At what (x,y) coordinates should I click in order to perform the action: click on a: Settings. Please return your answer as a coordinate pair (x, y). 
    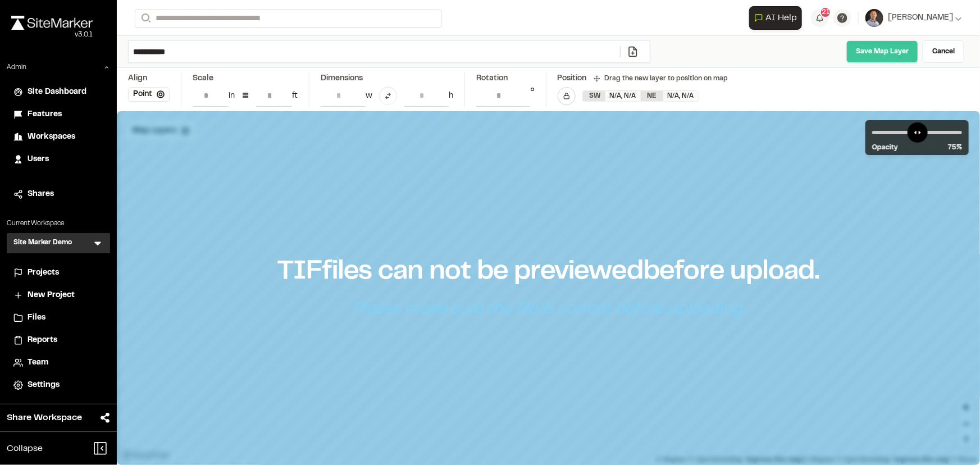
    Looking at the image, I should click on (58, 385).